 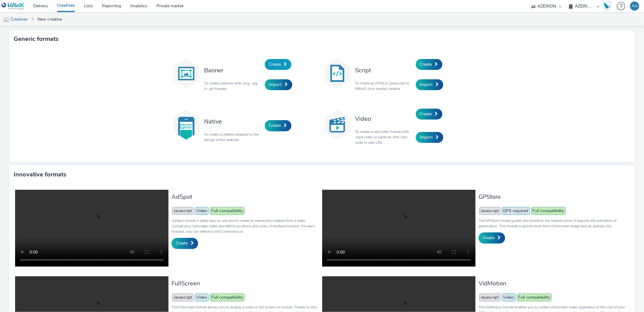 What do you see at coordinates (6, 20) in the screenshot?
I see `img: mobile` at bounding box center [6, 20].